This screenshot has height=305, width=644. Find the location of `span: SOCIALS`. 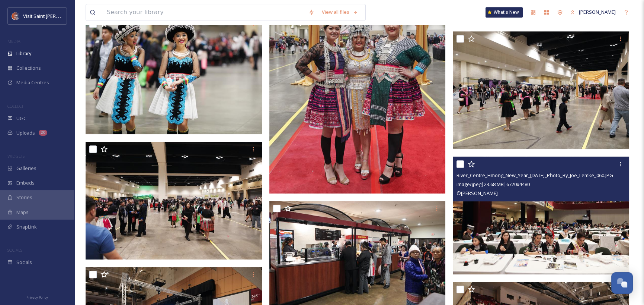

span: SOCIALS is located at coordinates (15, 250).